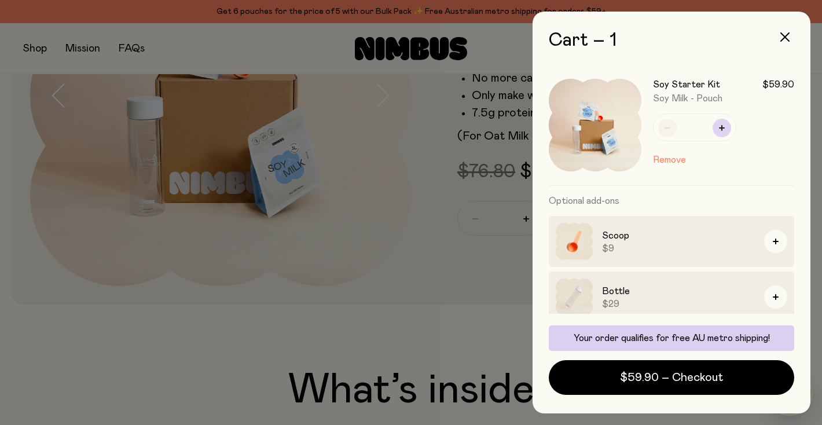 The width and height of the screenshot is (822, 425). Describe the element at coordinates (669, 160) in the screenshot. I see `button: Remove` at that location.